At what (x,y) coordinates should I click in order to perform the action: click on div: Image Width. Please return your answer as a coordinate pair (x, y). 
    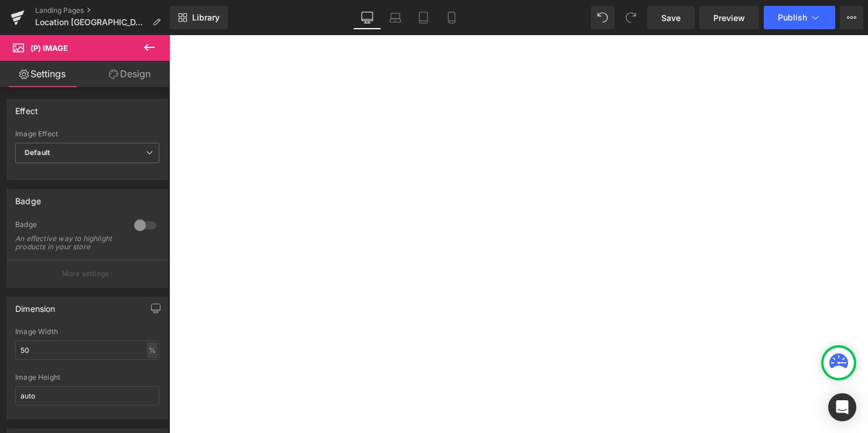
    Looking at the image, I should click on (88, 332).